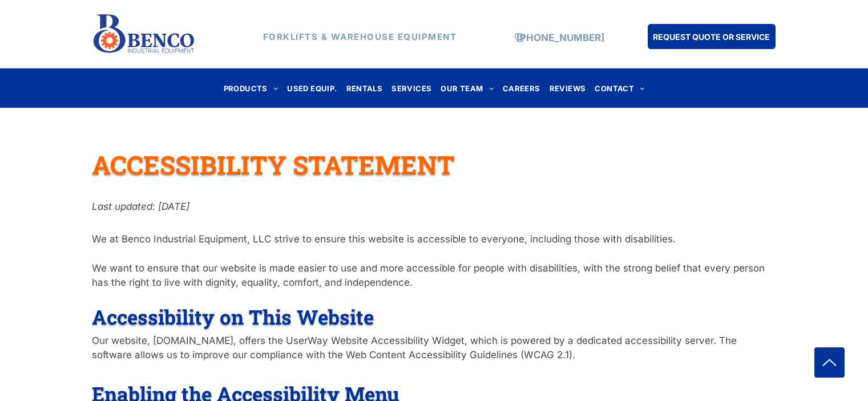 This screenshot has height=401, width=868. What do you see at coordinates (360, 36) in the screenshot?
I see `strong: FORKLIFTS & WAREHOUSE EQUIPMENT` at bounding box center [360, 36].